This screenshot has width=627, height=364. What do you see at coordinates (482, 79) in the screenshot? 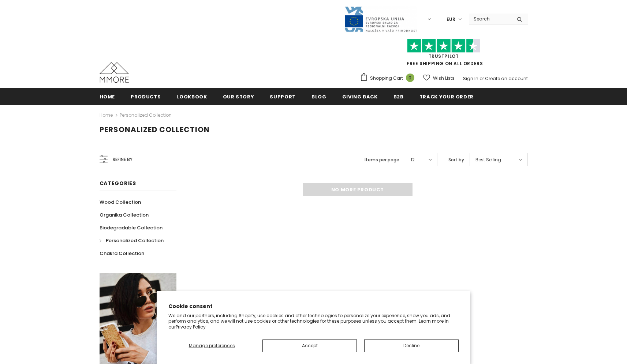
I see `span: or` at bounding box center [482, 79].